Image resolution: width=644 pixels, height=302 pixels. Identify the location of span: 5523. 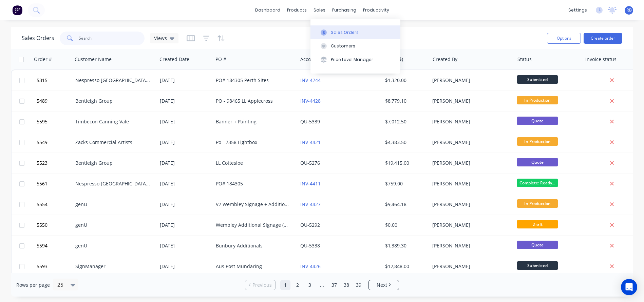
(42, 163).